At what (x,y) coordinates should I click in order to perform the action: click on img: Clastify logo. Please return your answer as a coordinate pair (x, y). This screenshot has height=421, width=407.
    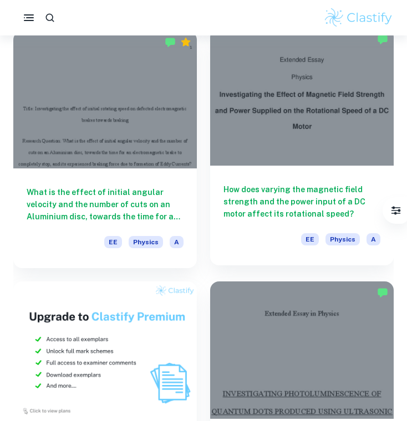
    Looking at the image, I should click on (358, 18).